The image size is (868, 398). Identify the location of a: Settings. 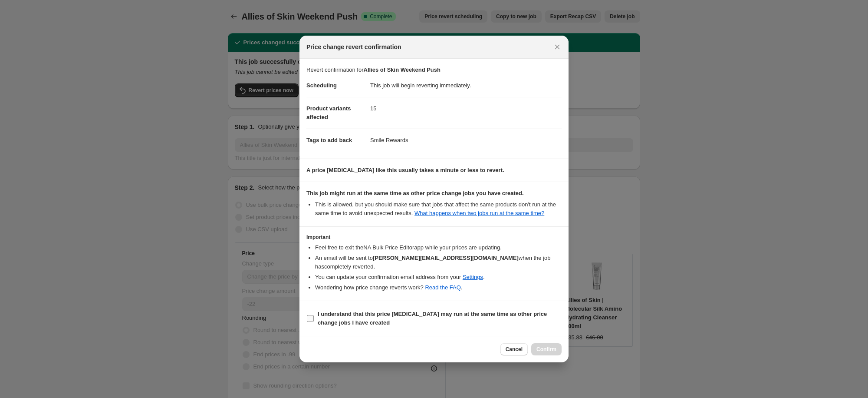
(472, 277).